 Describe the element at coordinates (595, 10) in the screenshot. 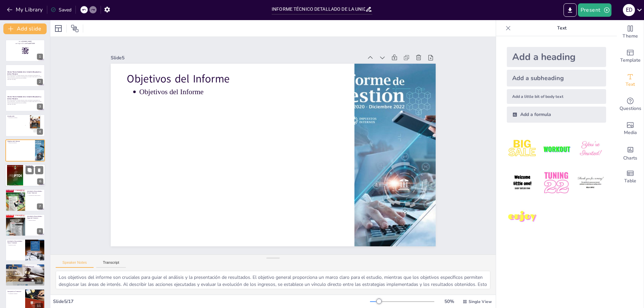

I see `button: Present` at that location.